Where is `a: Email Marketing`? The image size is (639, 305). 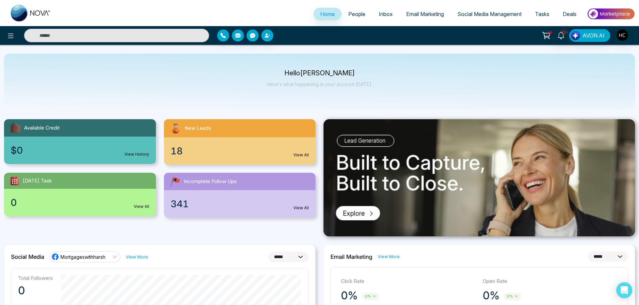
a: Email Marketing is located at coordinates (425, 14).